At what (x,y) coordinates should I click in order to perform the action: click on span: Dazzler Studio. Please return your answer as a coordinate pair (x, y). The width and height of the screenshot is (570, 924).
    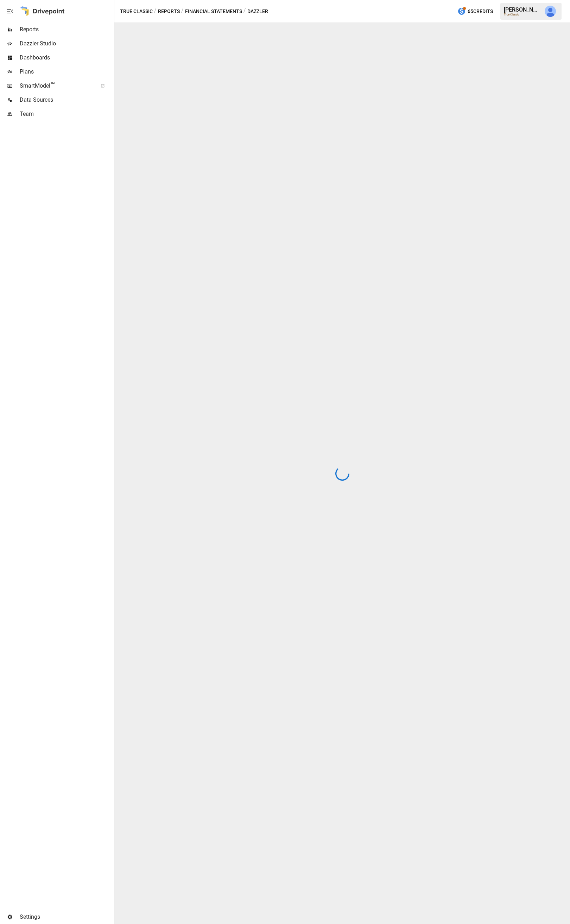
    Looking at the image, I should click on (66, 44).